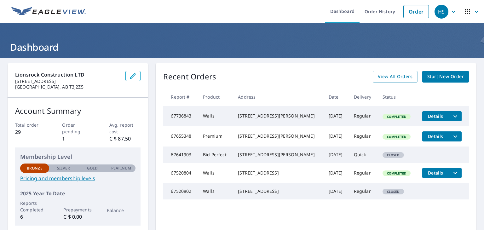 The image size is (484, 230). What do you see at coordinates (68, 75) in the screenshot?
I see `p: Lionsrock Construction LTD` at bounding box center [68, 75].